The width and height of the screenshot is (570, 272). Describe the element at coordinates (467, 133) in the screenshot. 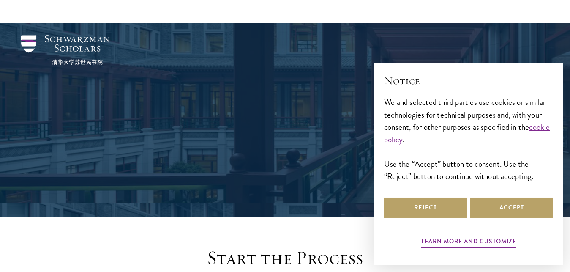

I see `a: cookie policy` at that location.